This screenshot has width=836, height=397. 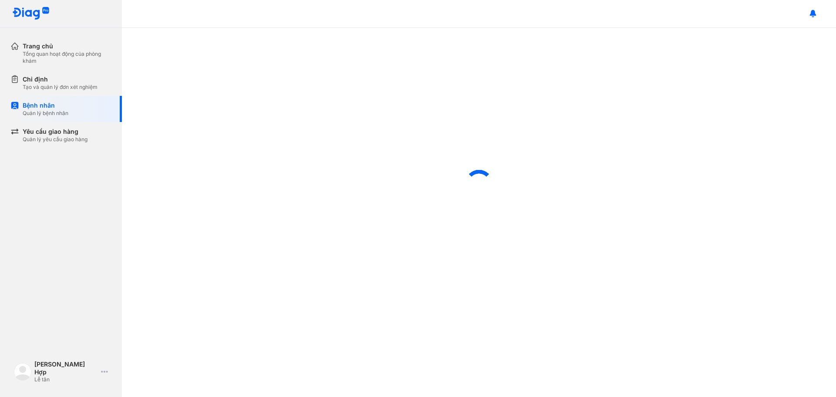 I want to click on div: Lễ tân, so click(x=66, y=379).